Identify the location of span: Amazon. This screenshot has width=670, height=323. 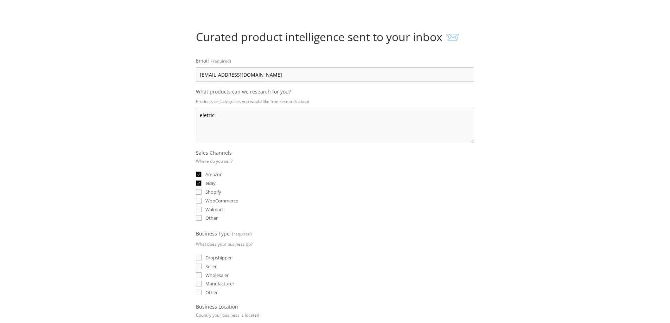
(214, 174).